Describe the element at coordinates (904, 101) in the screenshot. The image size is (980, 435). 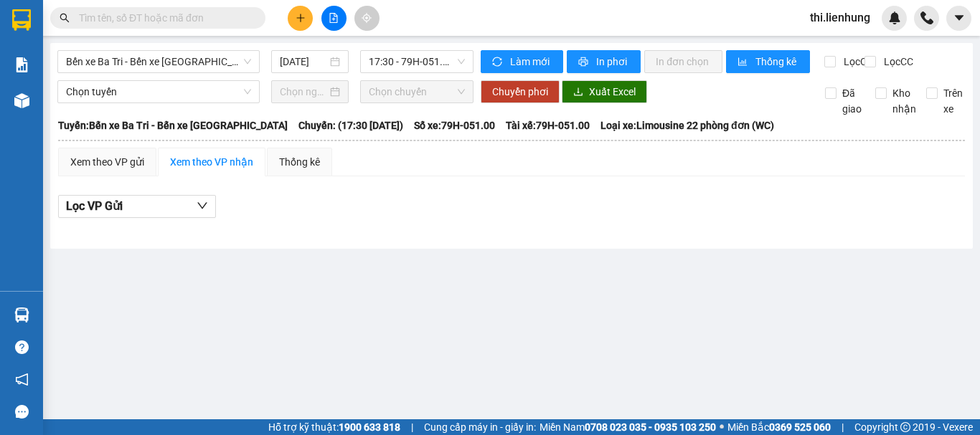
I see `span: Kho nhận` at that location.